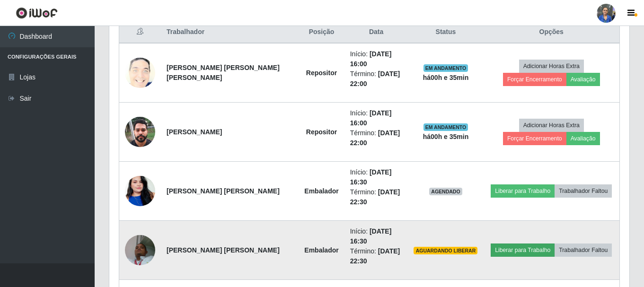 This screenshot has width=644, height=287. I want to click on img: 1746292948519.jpeg, so click(140, 73).